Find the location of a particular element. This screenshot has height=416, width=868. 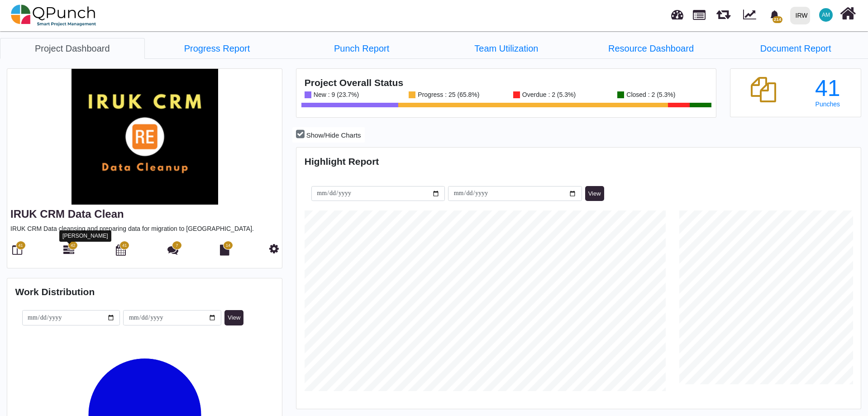

span: Releases is located at coordinates (723, 12).